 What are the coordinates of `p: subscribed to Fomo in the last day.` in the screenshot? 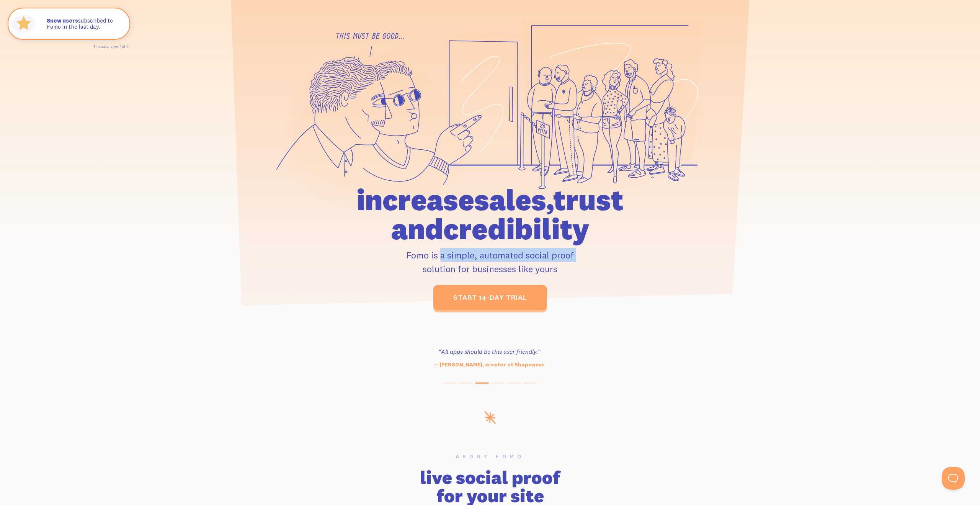 It's located at (85, 24).